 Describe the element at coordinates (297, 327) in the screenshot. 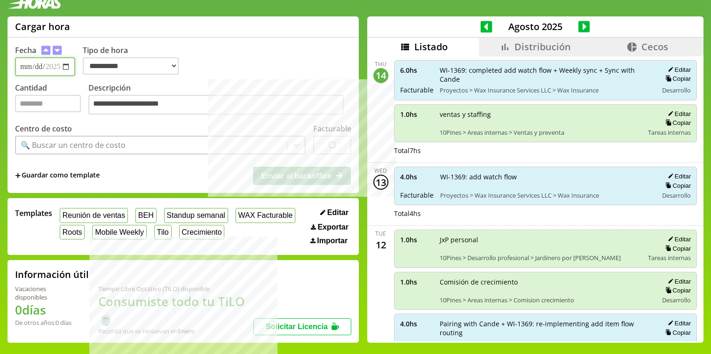

I see `span: Solicitar Licencia` at that location.